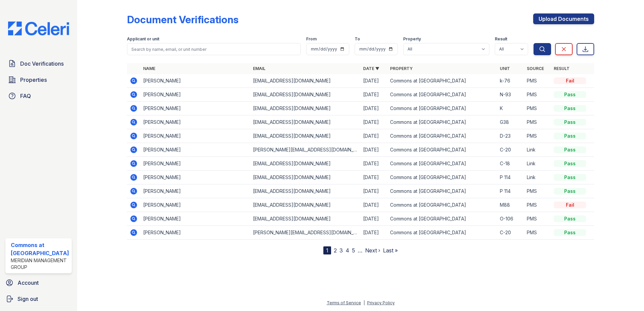 The image size is (644, 311). I want to click on span: Account, so click(28, 283).